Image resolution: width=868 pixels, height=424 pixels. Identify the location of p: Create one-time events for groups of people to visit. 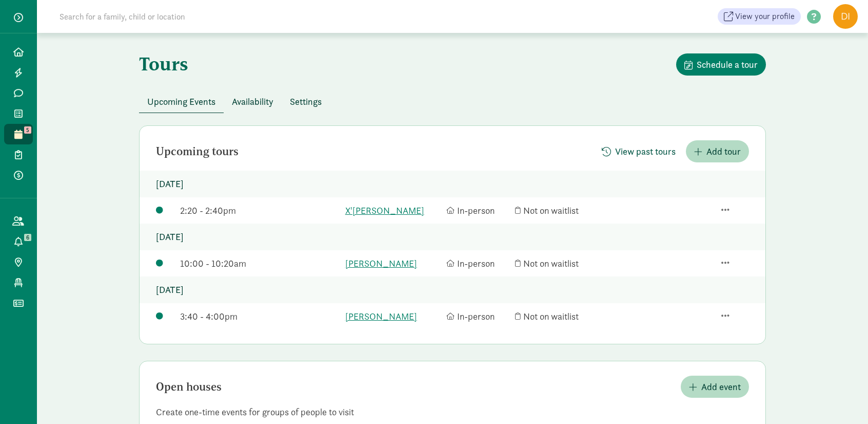
(453, 412).